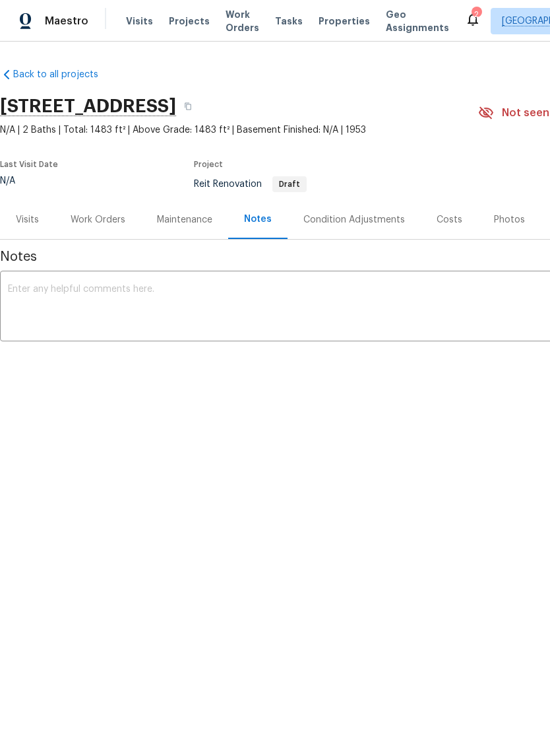 The height and width of the screenshot is (756, 550). Describe the element at coordinates (354, 220) in the screenshot. I see `div: Condition Adjustments` at that location.